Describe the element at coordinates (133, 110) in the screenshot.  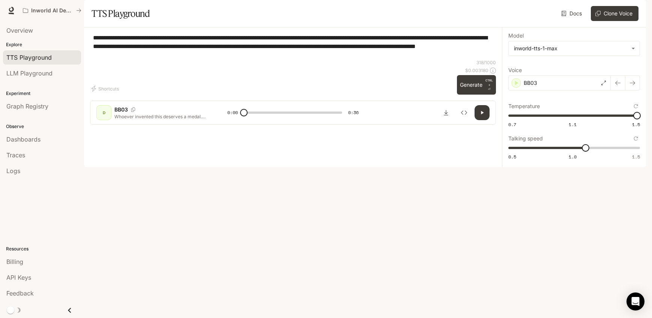
I see `button: Copy Voice ID` at that location.